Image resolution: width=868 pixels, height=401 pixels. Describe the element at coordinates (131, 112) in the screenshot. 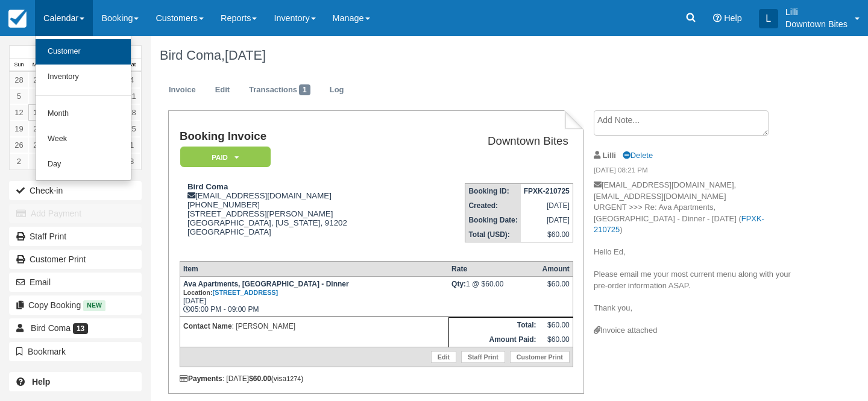

I see `a: 18` at that location.